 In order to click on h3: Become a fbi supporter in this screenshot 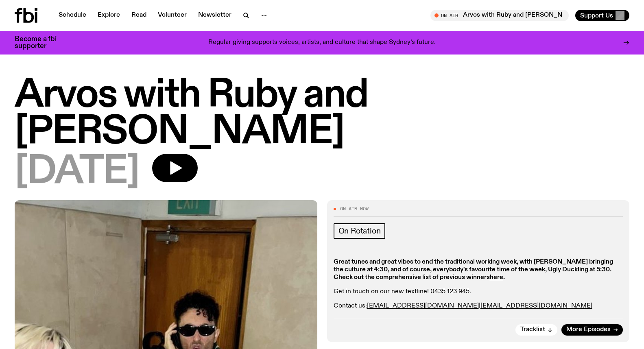, I will do `click(40, 43)`.